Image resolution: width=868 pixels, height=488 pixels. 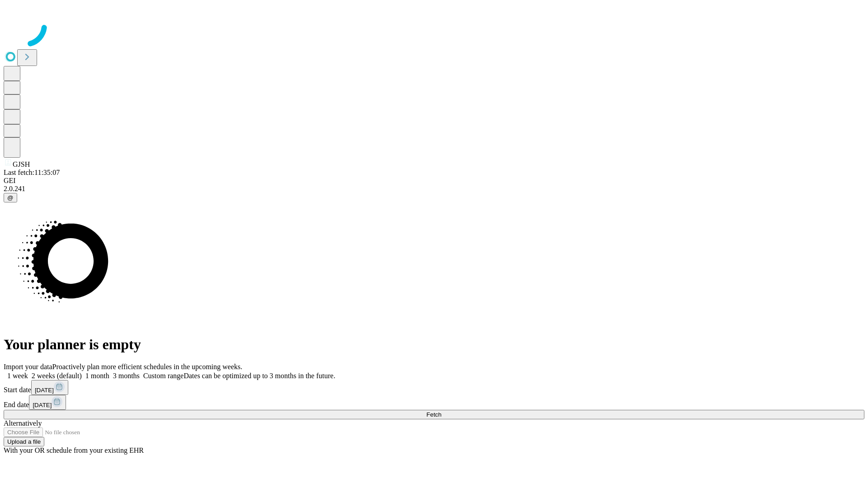 I want to click on div: End date, so click(x=434, y=402).